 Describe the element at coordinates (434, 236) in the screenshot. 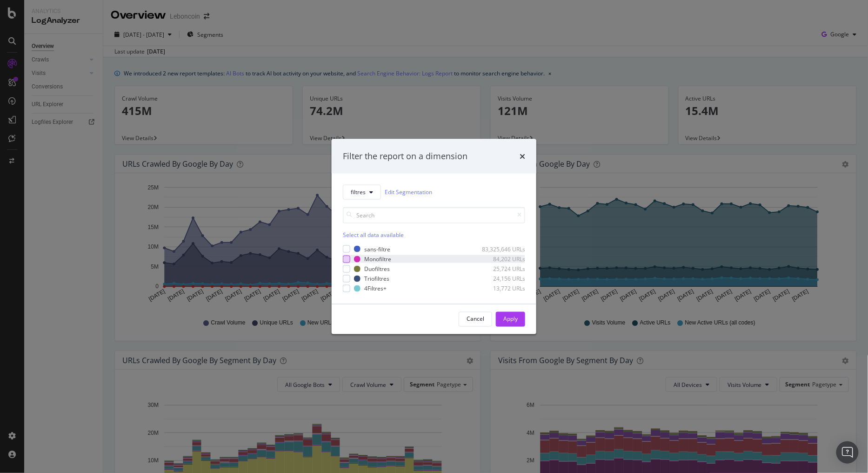

I see `div: modal` at that location.